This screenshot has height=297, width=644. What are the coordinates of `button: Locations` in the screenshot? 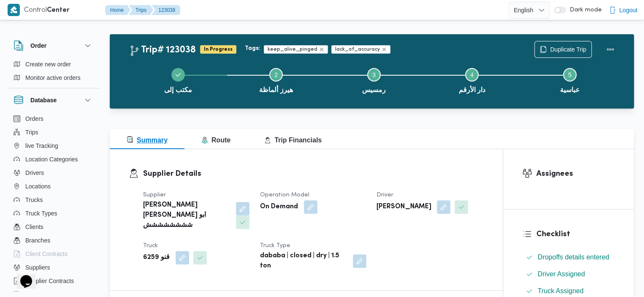 It's located at (53, 186).